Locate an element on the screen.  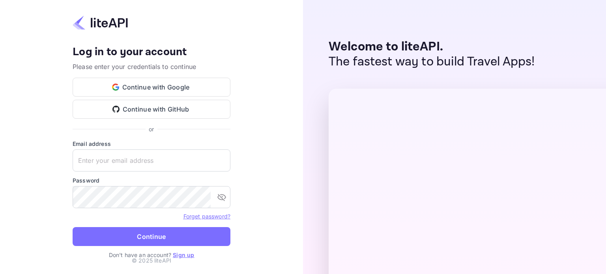
p: Welcome to liteAPI. is located at coordinates (431, 47).